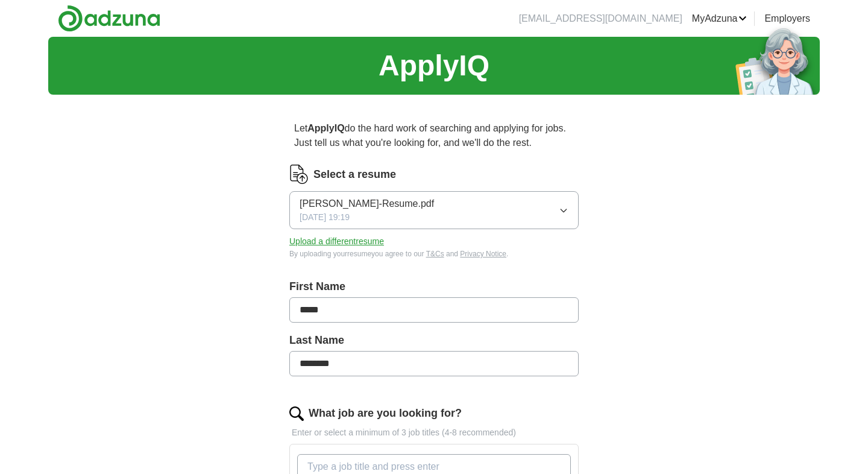 The image size is (868, 474). What do you see at coordinates (299, 174) in the screenshot?
I see `img: CV Icon` at bounding box center [299, 174].